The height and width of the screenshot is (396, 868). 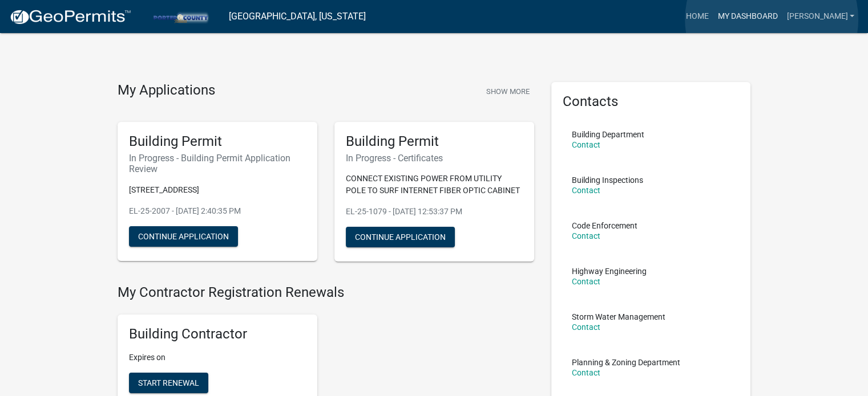 I want to click on p: Building Inspections, so click(x=607, y=180).